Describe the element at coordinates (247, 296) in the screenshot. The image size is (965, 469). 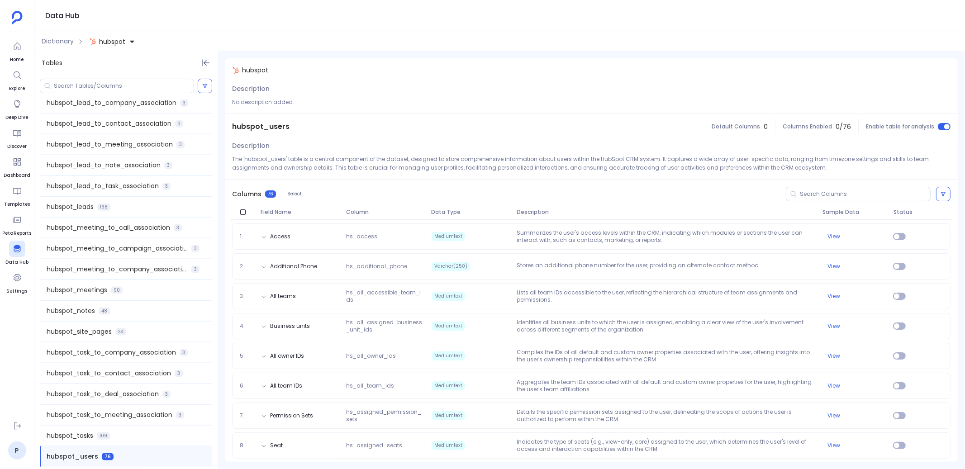
I see `span: 3.` at that location.